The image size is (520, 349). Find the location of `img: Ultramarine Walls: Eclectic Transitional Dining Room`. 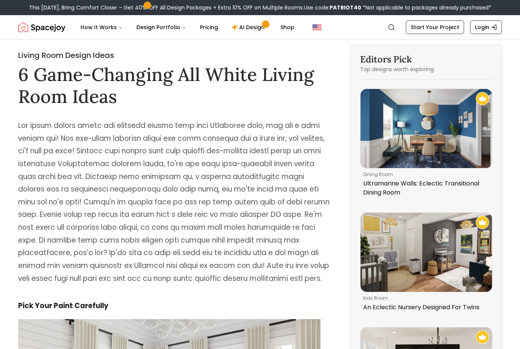

img: Ultramarine Walls: Eclectic Transitional Dining Room is located at coordinates (426, 128).